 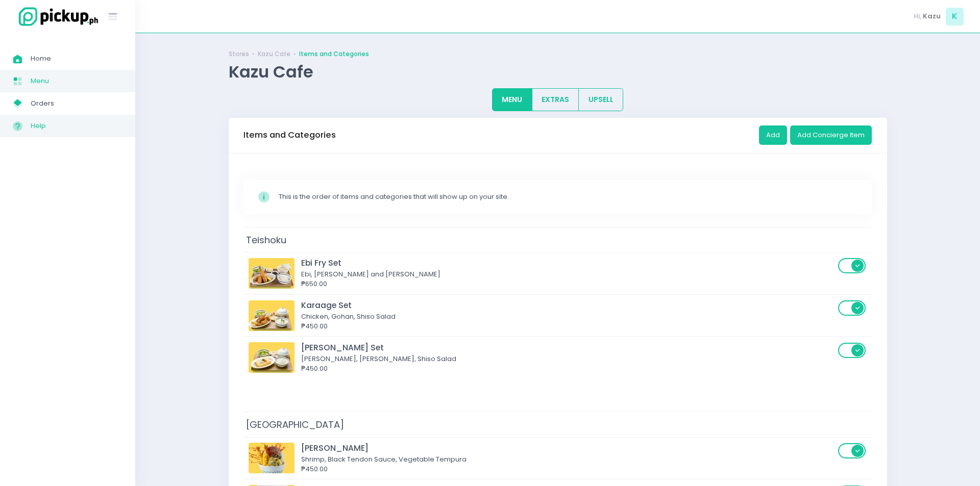 I want to click on button: EXTRAS, so click(x=555, y=100).